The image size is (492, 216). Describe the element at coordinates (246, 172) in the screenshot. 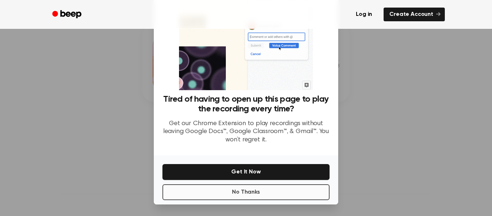

I see `button: Get It Now` at that location.